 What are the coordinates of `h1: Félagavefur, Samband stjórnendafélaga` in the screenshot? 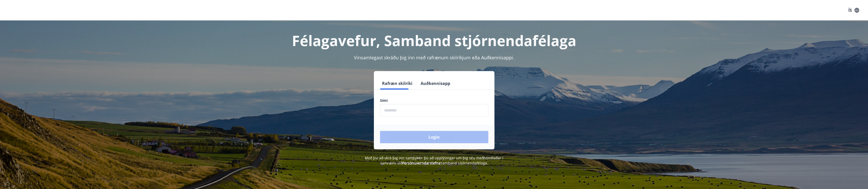 It's located at (434, 41).